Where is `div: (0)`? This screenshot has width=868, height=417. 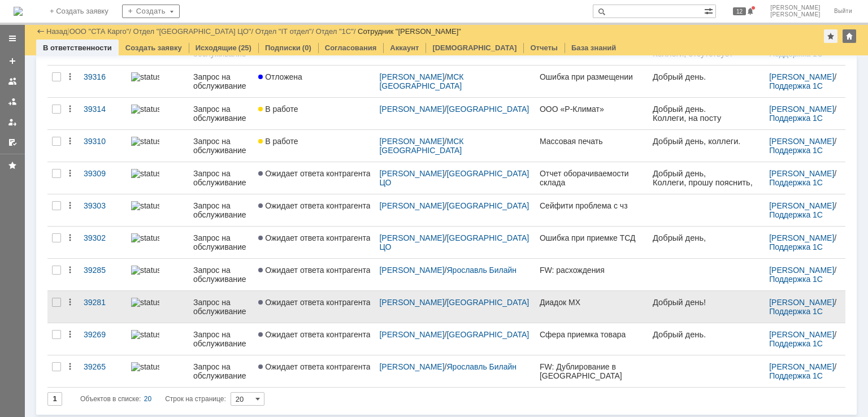 div: (0) is located at coordinates (307, 47).